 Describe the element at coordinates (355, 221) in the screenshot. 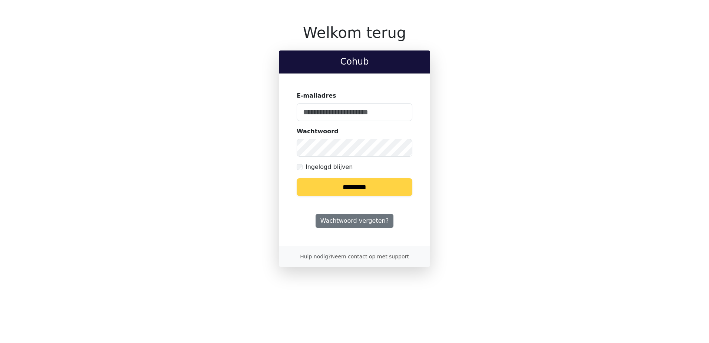

I see `a: Wachtwoord vergeten?` at that location.